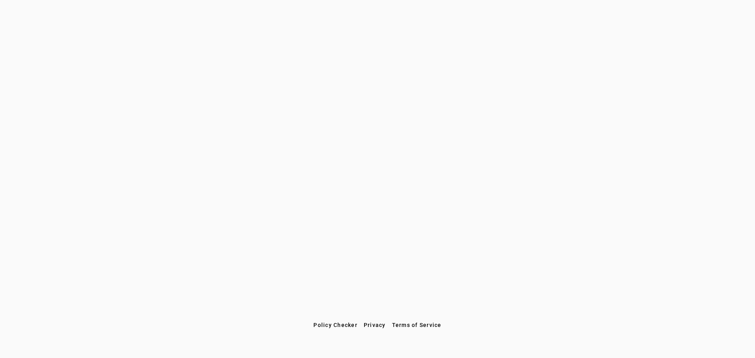  Describe the element at coordinates (335, 325) in the screenshot. I see `button: Policy Checker` at that location.